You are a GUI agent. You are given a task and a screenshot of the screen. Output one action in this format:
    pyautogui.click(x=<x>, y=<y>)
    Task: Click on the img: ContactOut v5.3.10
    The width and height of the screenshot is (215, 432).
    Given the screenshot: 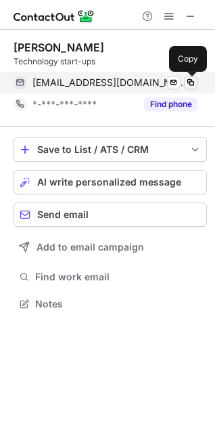 What is the action you would take?
    pyautogui.click(x=54, y=16)
    